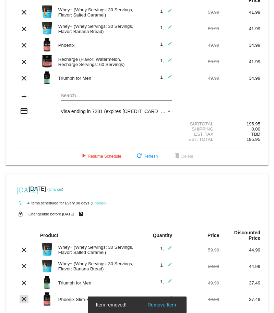  Describe the element at coordinates (47, 45) in the screenshot. I see `img: Image-1-Carousel-Phoenix-2025.png` at that location.